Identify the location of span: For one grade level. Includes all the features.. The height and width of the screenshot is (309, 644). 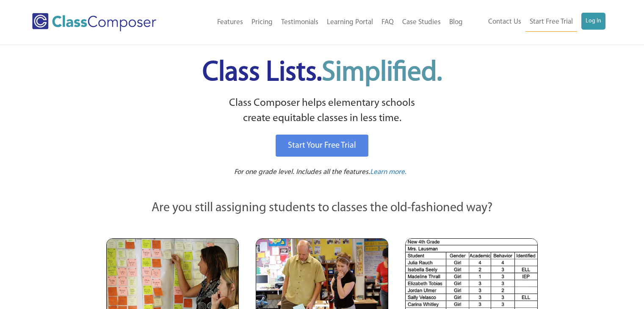
(302, 172).